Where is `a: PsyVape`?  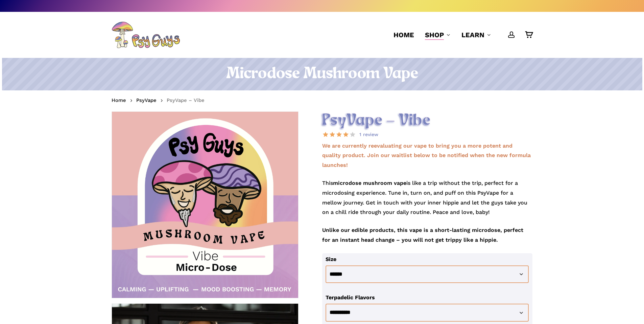 a: PsyVape is located at coordinates (146, 100).